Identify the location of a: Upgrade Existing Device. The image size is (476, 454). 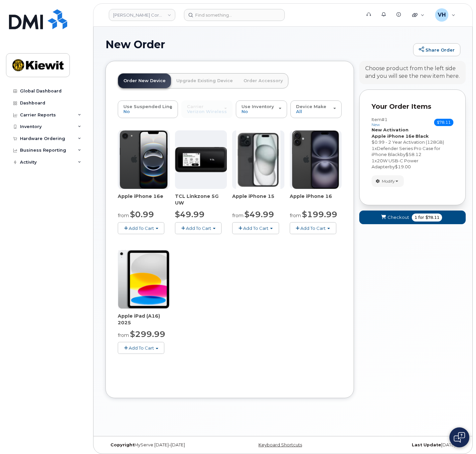
(205, 81).